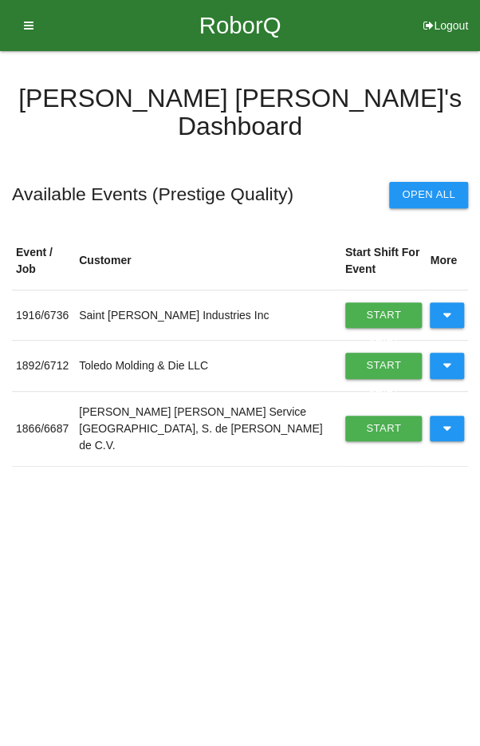 This screenshot has width=480, height=746. What do you see at coordinates (43, 365) in the screenshot?
I see `td: 1892 / 6712` at bounding box center [43, 365].